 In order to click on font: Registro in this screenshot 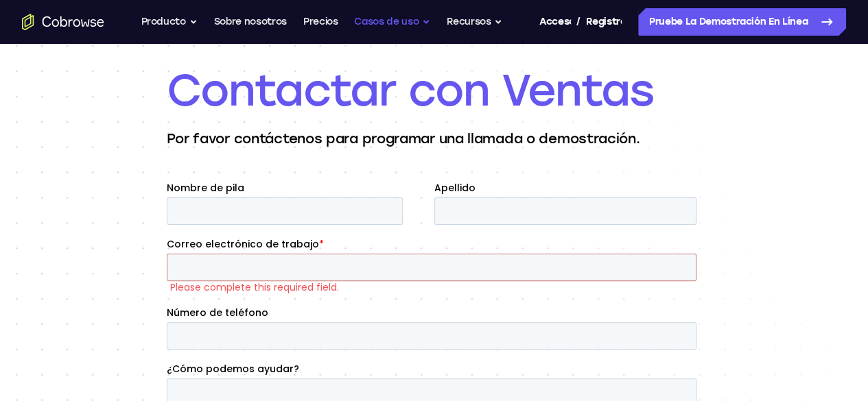, I will do `click(605, 21)`.